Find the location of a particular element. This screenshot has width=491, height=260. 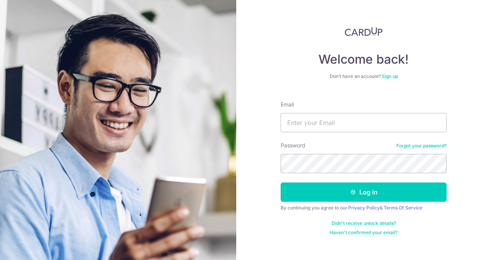

label: Password is located at coordinates (293, 146).